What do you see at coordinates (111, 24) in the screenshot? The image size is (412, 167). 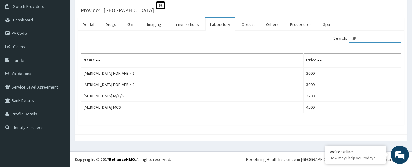 I see `a: Drugs` at bounding box center [111, 24].